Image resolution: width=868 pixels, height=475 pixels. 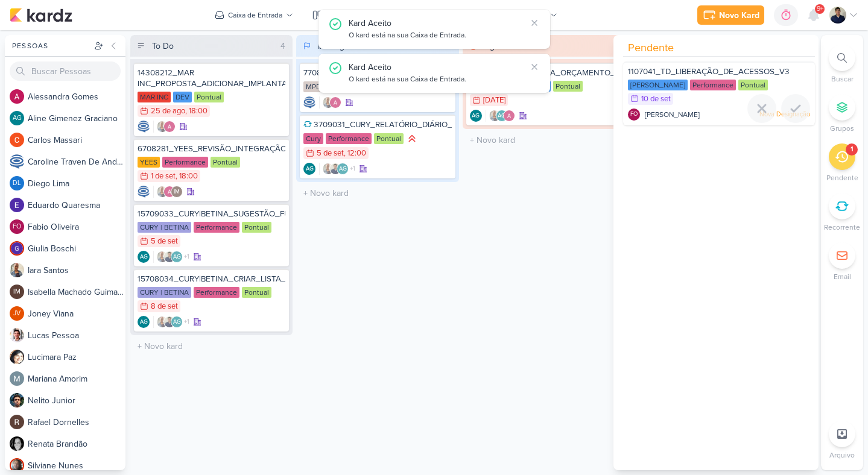 I want to click on div: 1, so click(x=616, y=46).